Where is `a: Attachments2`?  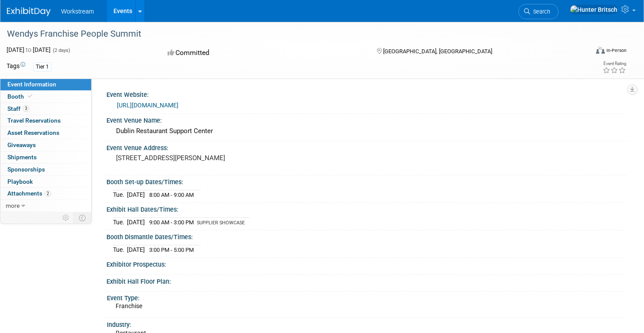 a: Attachments2 is located at coordinates (46, 193).